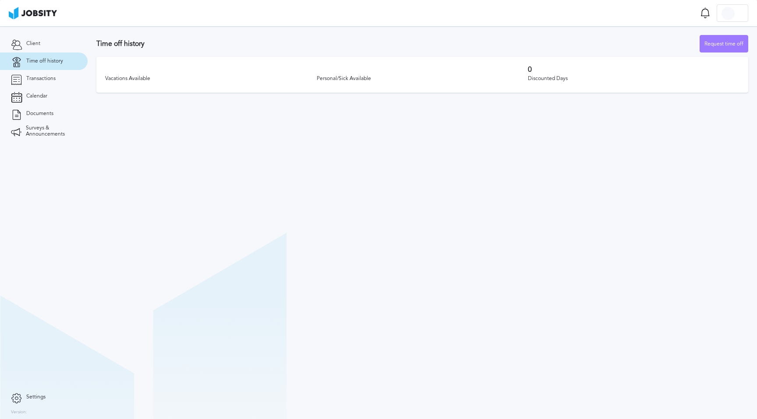  What do you see at coordinates (45, 61) in the screenshot?
I see `span: Time off history` at bounding box center [45, 61].